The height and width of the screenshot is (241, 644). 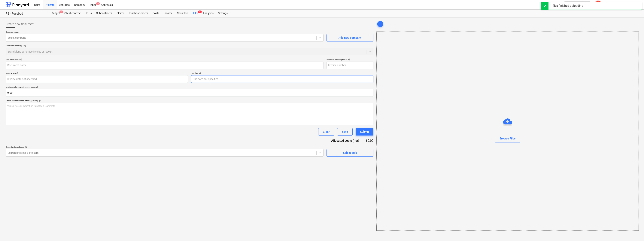 What do you see at coordinates (139, 13) in the screenshot?
I see `a: Purchase orders` at bounding box center [139, 13].